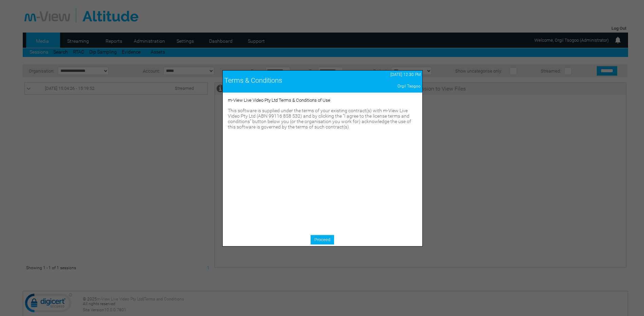 This screenshot has height=316, width=644. I want to click on div: Terms & Conditions, so click(287, 80).